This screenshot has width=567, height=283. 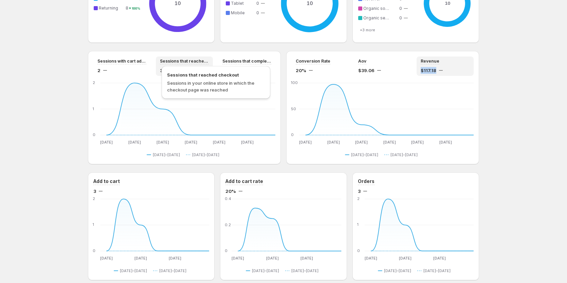 What do you see at coordinates (127, 8) in the screenshot?
I see `span: 8` at bounding box center [127, 8].